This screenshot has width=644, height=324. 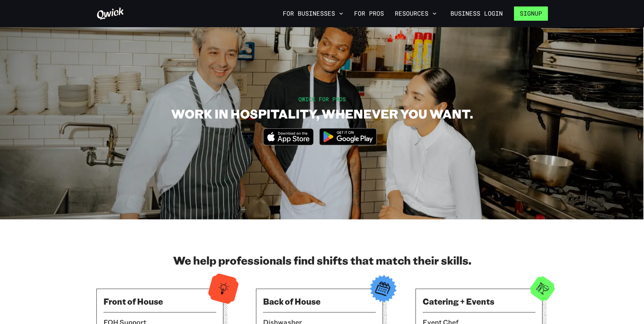 I want to click on img: Get it on Google Play, so click(x=348, y=137).